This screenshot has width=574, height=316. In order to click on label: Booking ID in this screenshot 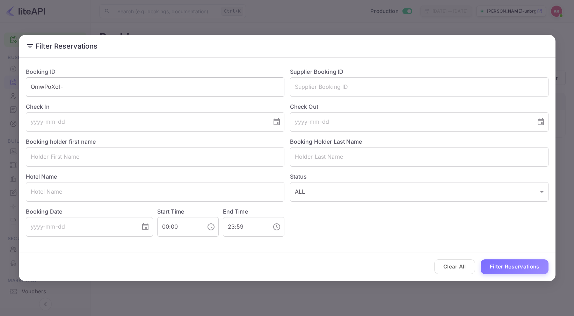, I will do `click(41, 72)`.